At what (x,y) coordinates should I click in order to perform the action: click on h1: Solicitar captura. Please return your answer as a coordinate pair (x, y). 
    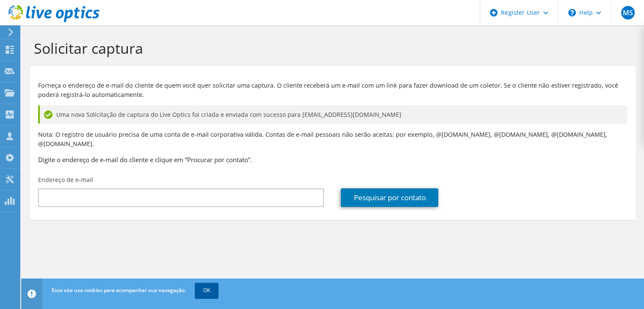
    Looking at the image, I should click on (330, 48).